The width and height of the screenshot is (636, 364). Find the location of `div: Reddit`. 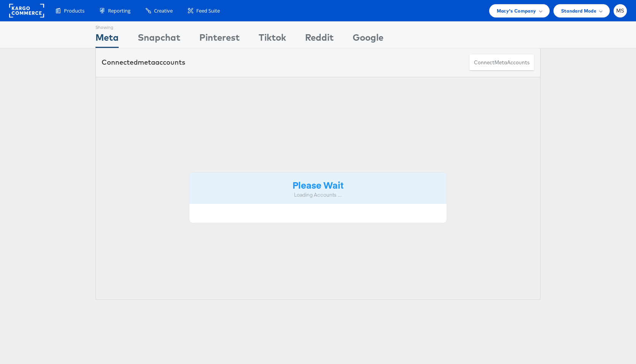

div: Reddit is located at coordinates (319, 39).